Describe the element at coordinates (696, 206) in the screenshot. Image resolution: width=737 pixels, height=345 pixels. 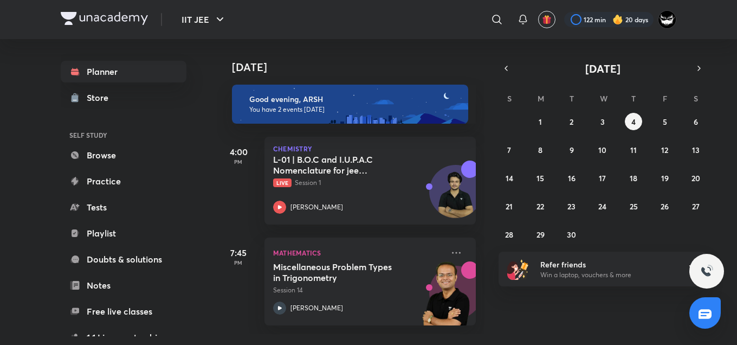
I see `button: September 27, 2025` at that location.